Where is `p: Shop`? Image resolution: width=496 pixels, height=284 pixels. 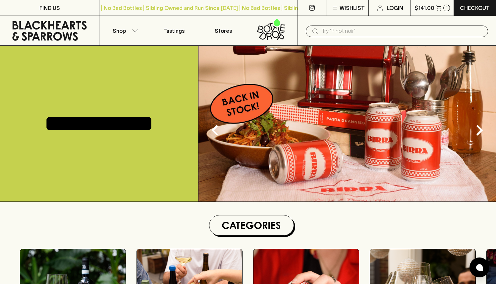
p: Shop is located at coordinates (119, 31).